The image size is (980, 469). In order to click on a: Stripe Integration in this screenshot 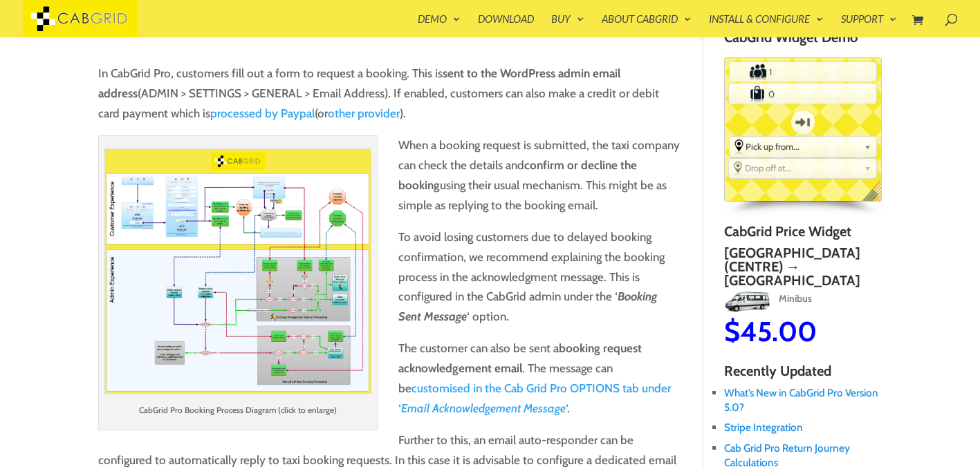, I will do `click(764, 427)`.